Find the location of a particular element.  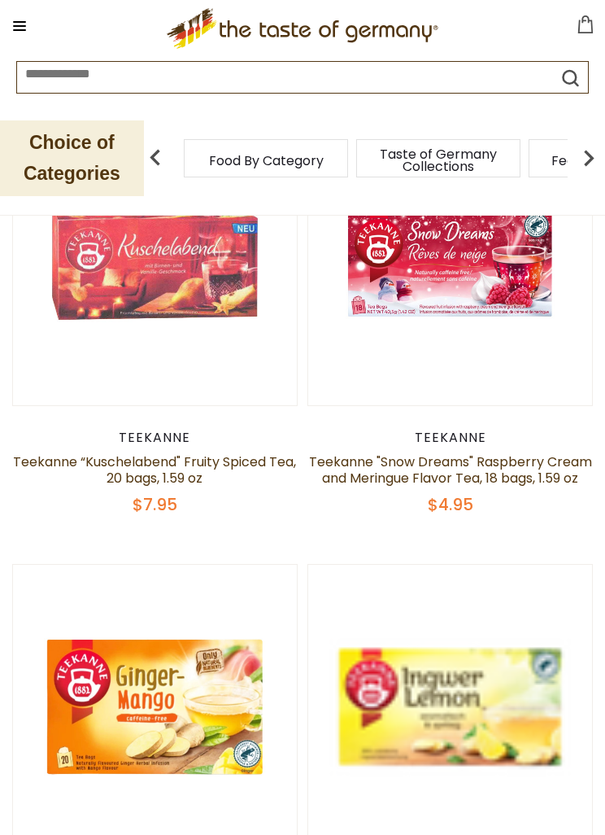

img: Teekanne Kuschelabend is located at coordinates (155, 263).